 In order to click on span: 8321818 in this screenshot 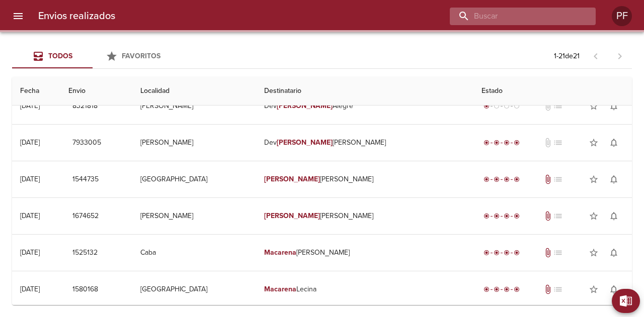, I will do `click(85, 106)`.